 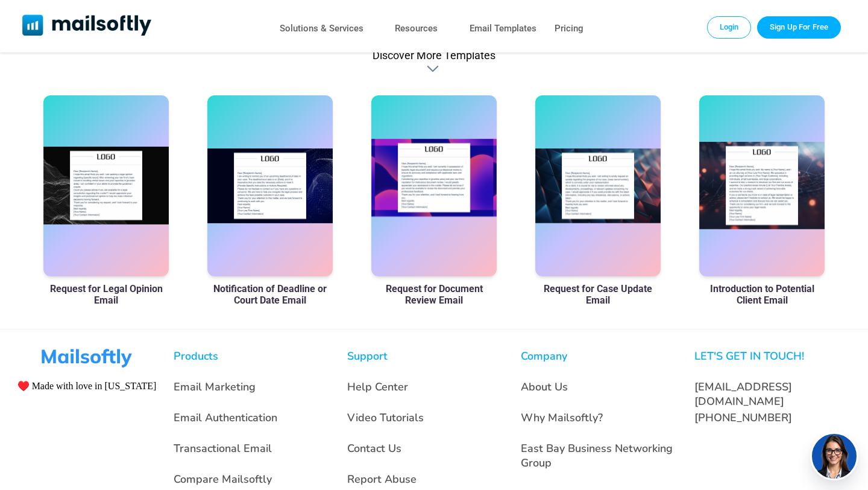 I want to click on a: Trial, so click(x=799, y=27).